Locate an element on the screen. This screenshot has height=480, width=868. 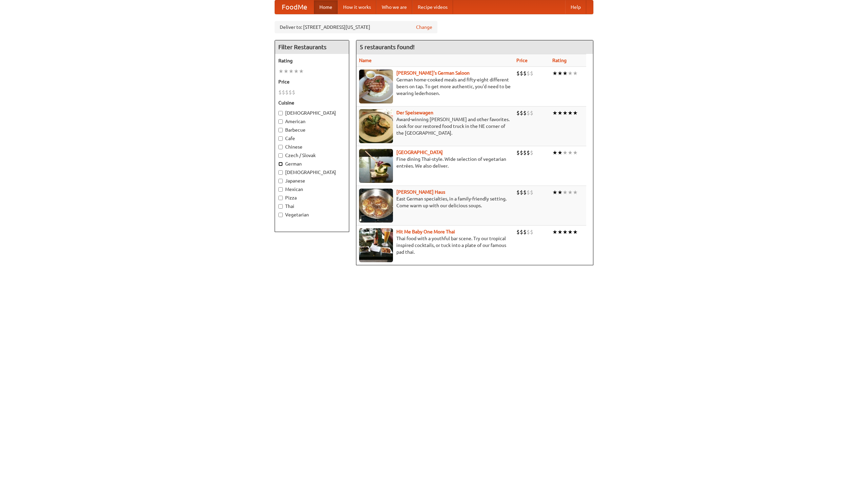
input: American is located at coordinates (281, 121).